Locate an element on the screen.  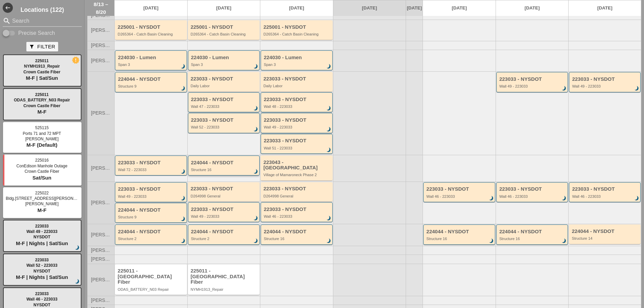
div: Enable Precise search to match search terms exactly. is located at coordinates (42, 33).